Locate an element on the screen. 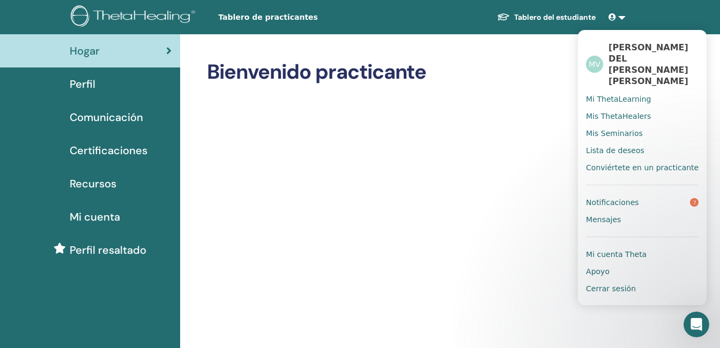 The image size is (720, 348). a: Mis ThetaHealers is located at coordinates (642, 116).